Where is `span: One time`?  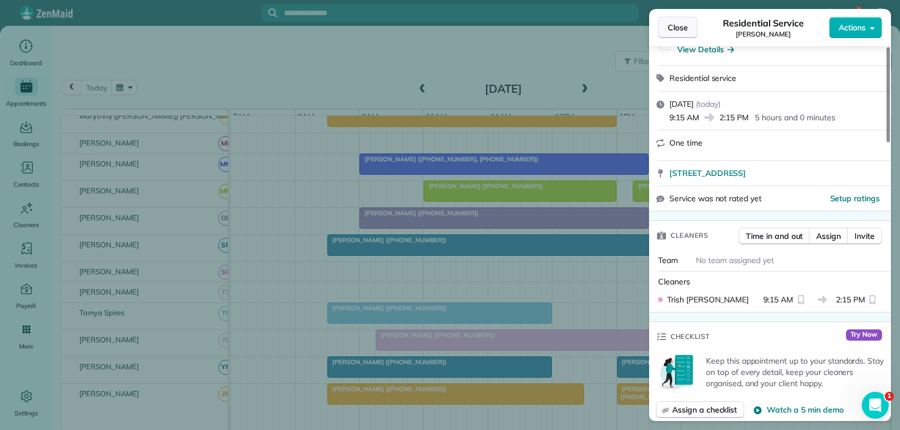 span: One time is located at coordinates (686, 143).